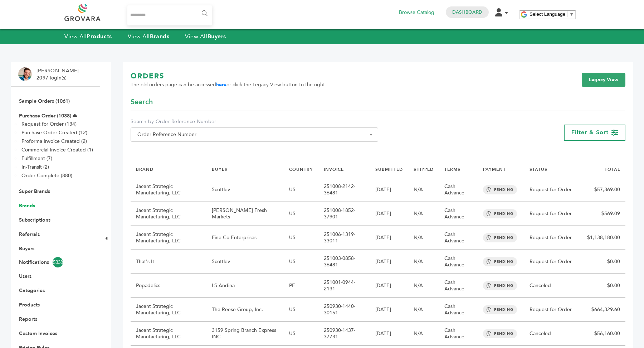  I want to click on a: BUYER, so click(220, 169).